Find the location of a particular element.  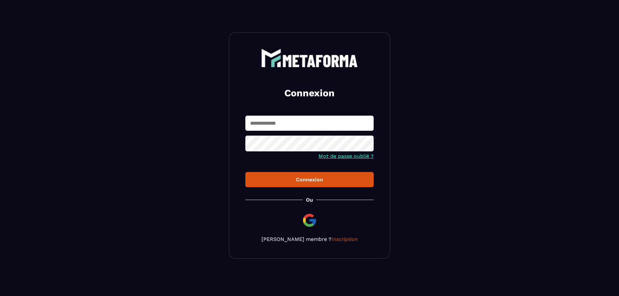

button: Connexion is located at coordinates (309, 180).